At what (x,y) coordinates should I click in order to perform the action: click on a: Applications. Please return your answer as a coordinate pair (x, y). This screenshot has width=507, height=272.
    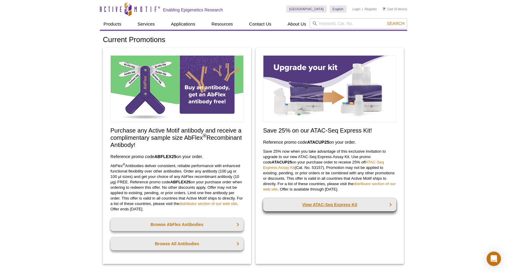
    Looking at the image, I should click on (183, 24).